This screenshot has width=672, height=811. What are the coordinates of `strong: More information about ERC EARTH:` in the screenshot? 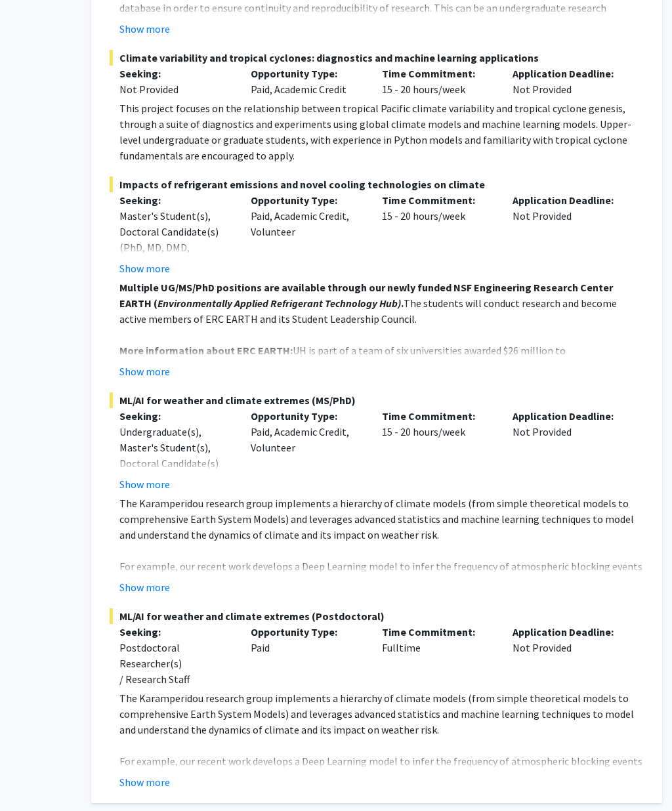 It's located at (206, 350).